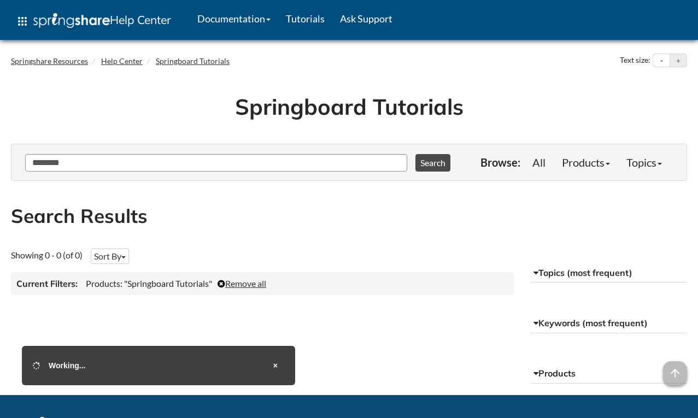  What do you see at coordinates (586, 162) in the screenshot?
I see `a: Products` at bounding box center [586, 162].